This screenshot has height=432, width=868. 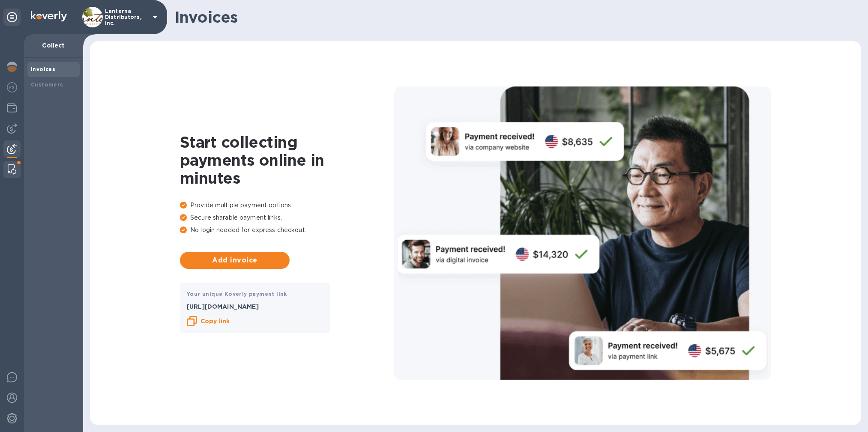 I want to click on h1: Start collecting payments online in minutes, so click(x=287, y=160).